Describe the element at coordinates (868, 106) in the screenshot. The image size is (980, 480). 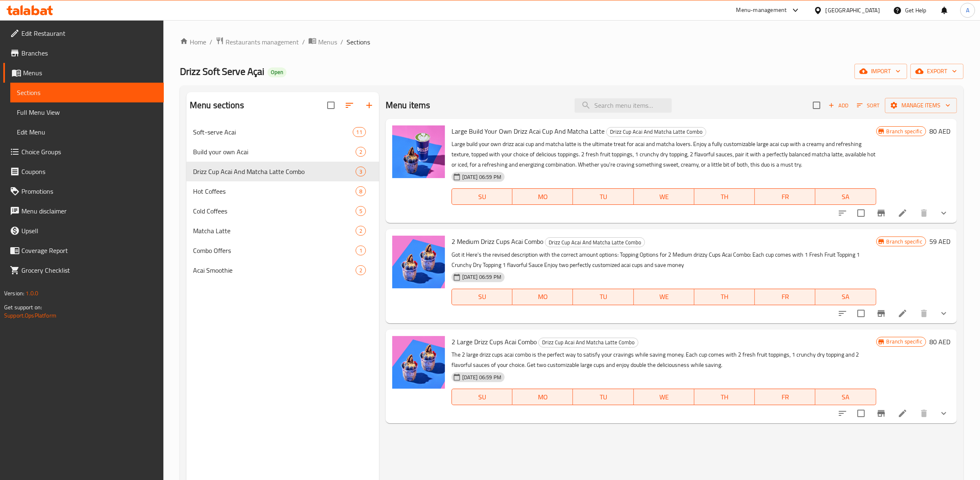
I see `button: Sort` at that location.